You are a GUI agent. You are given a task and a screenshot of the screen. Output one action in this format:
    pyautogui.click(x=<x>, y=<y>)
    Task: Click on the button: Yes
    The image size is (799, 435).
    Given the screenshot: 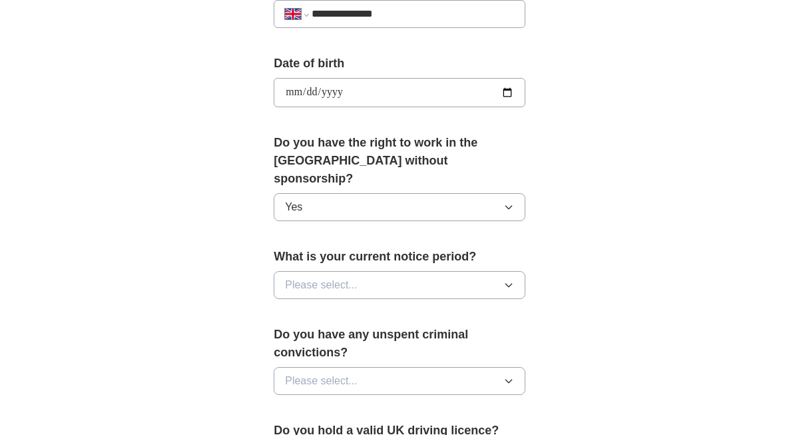 What is the action you would take?
    pyautogui.click(x=399, y=207)
    